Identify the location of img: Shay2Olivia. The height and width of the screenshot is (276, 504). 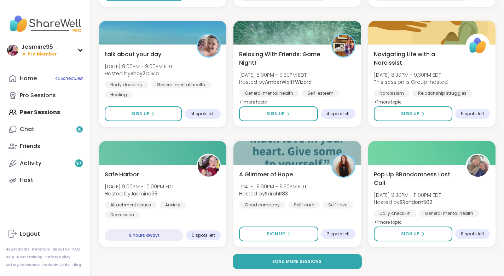
(209, 46).